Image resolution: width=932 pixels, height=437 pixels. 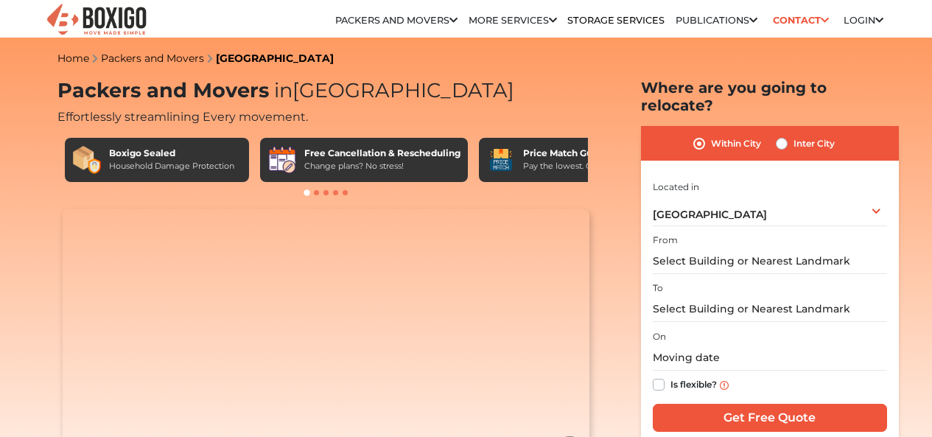 What do you see at coordinates (172, 153) in the screenshot?
I see `div: Boxigo Sealed` at bounding box center [172, 153].